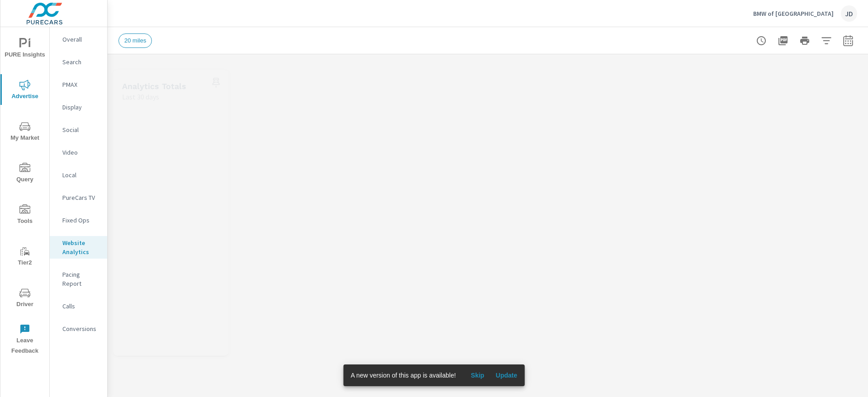  I want to click on p: Calls, so click(81, 306).